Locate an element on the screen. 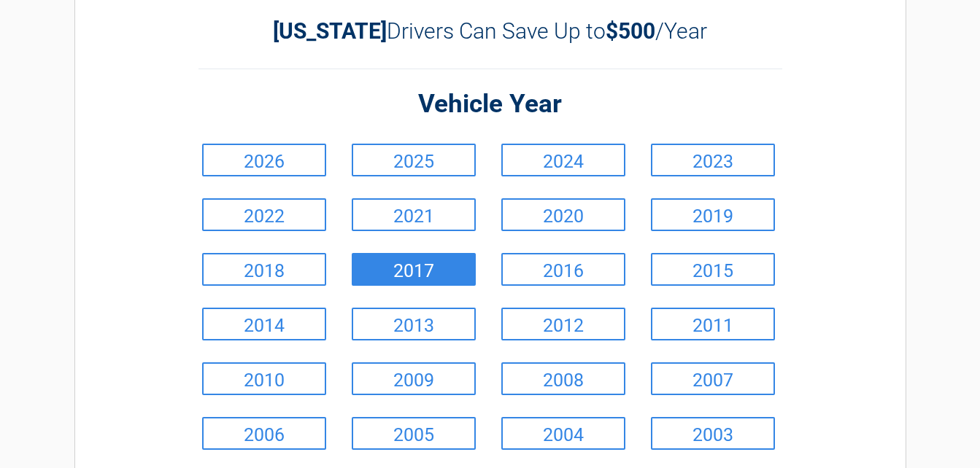  a: 2011 is located at coordinates (713, 324).